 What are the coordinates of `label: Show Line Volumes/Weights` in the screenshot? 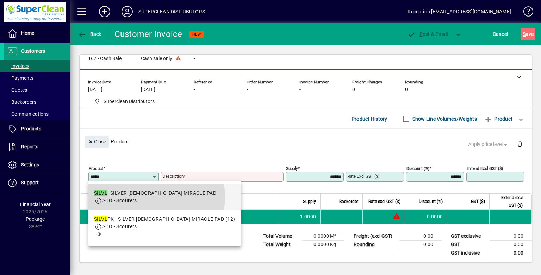 It's located at (444, 119).